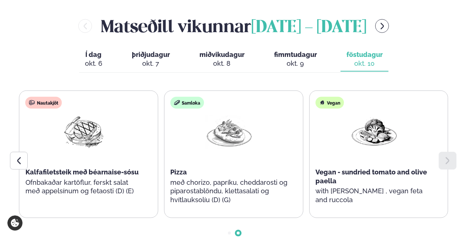 The width and height of the screenshot is (468, 238). I want to click on span: Go to slide 2, so click(238, 233).